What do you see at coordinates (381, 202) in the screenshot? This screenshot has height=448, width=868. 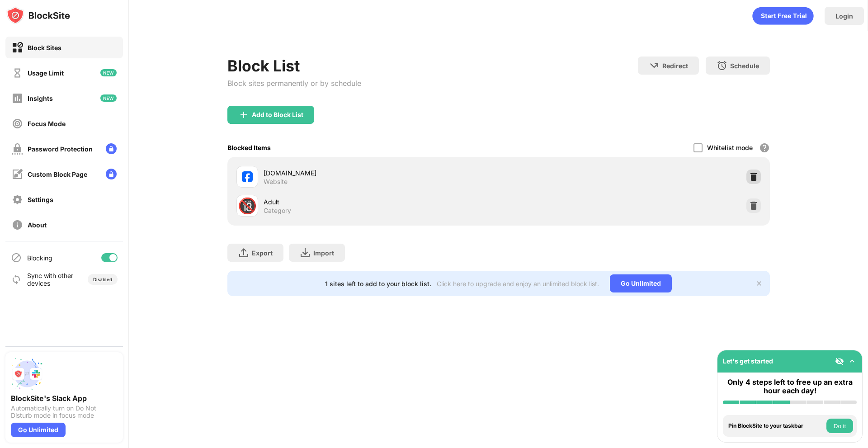 I see `div: Adult` at bounding box center [381, 202].